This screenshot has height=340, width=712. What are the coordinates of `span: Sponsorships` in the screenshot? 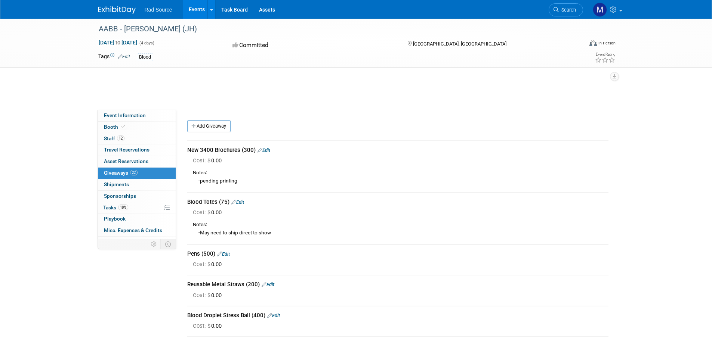 It's located at (120, 196).